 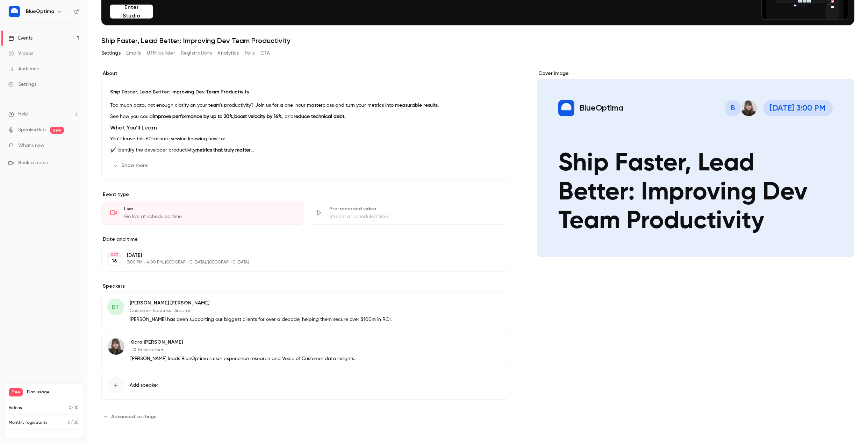 What do you see at coordinates (305, 139) in the screenshot?
I see `p: You’ll leave this 60-minute session knowing how to:` at bounding box center [305, 139].